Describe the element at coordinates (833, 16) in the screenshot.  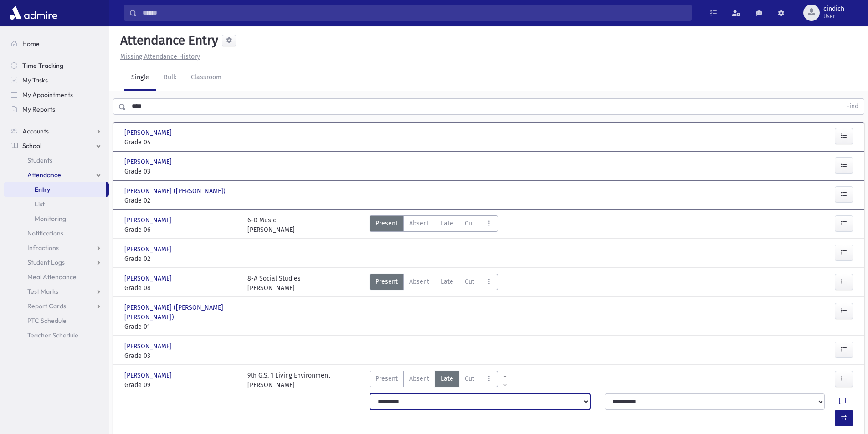
I see `span: User` at that location.